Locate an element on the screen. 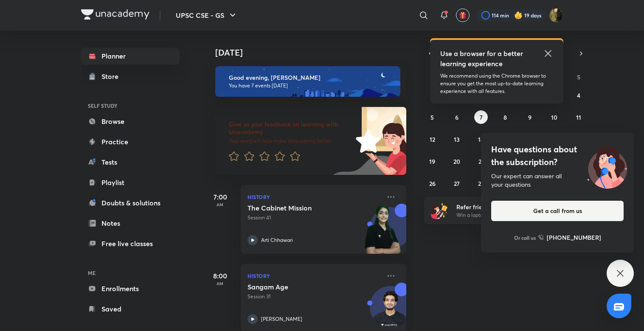 Image resolution: width=644 pixels, height=331 pixels. h5: Use a browser for a better learning experience is located at coordinates (483, 58).